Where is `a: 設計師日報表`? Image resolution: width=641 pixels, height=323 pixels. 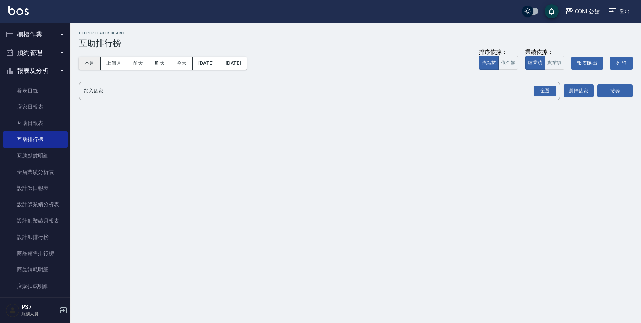 a: 設計師日報表 is located at coordinates (35, 188).